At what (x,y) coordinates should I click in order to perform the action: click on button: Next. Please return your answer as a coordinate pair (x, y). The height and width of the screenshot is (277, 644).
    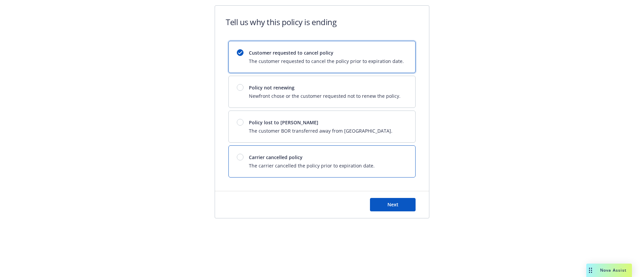
    Looking at the image, I should click on (393, 205).